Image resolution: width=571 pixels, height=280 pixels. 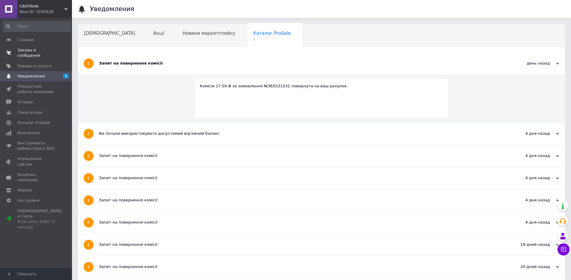 I want to click on span: Заказы и сообщения, so click(x=36, y=53).